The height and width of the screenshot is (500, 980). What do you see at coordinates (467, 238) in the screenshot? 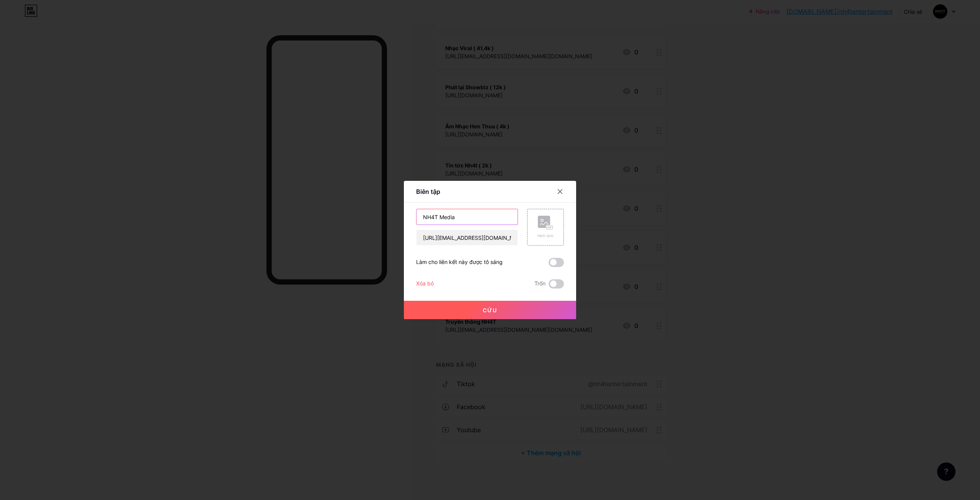
I see `input: URL` at bounding box center [467, 238].